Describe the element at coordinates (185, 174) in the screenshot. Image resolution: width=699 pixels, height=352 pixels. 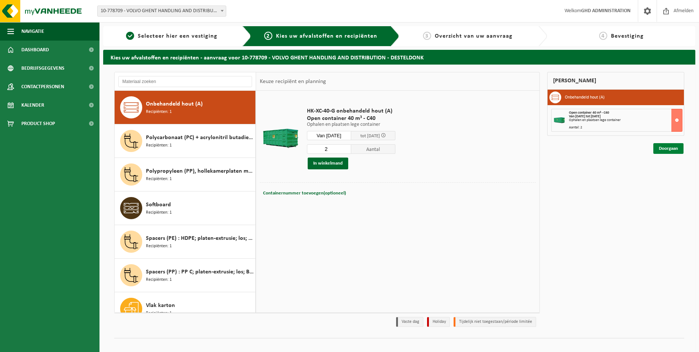
I see `button: Polypropyleen (PP), hollekamerplaten met geweven PP, gekleurd Recipiënten: 1` at that location.